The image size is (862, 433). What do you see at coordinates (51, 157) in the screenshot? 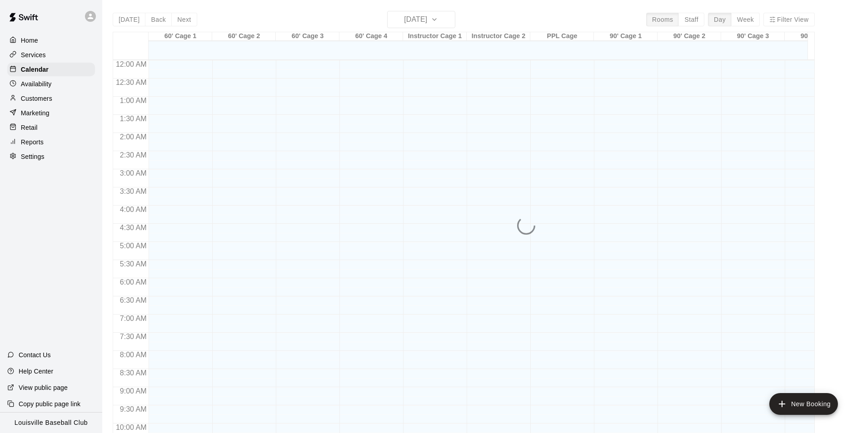
I see `div: Settings` at bounding box center [51, 157].